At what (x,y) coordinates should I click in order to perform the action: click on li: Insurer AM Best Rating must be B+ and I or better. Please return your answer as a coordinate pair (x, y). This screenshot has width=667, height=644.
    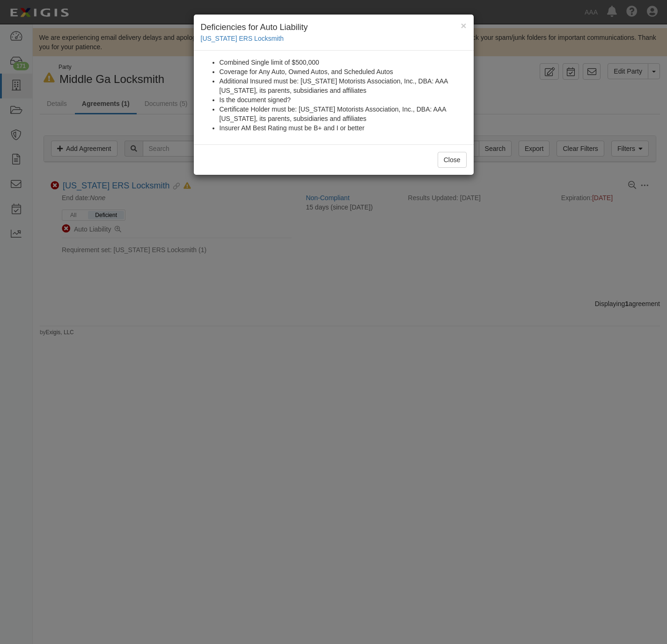
    Looking at the image, I should click on (343, 128).